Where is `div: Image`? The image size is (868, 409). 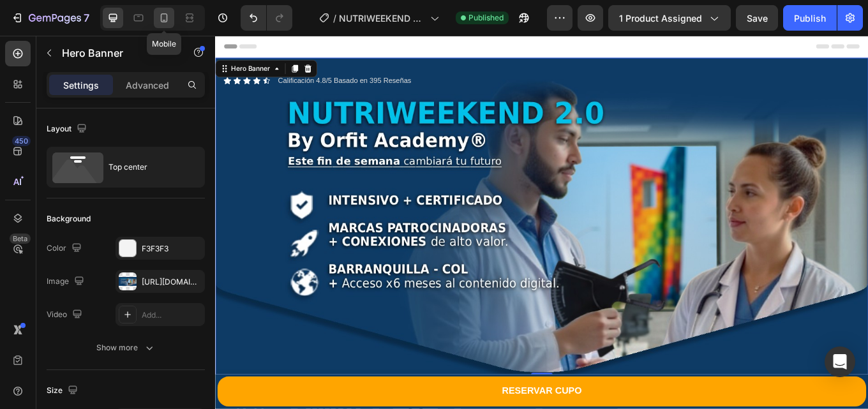
div: Image is located at coordinates (67, 281).